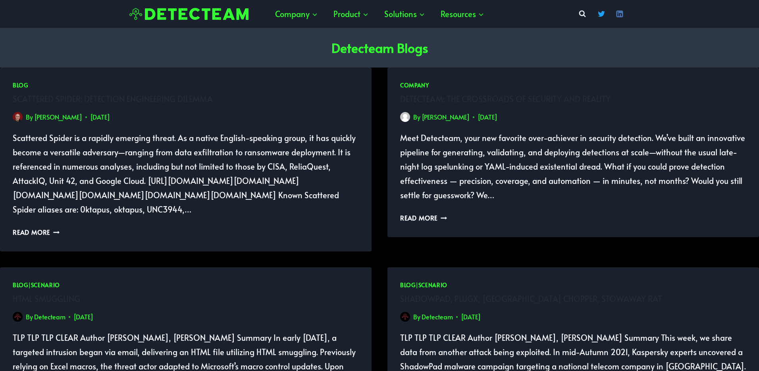  What do you see at coordinates (113, 99) in the screenshot?
I see `a: Scattered Spider: Detection Engineering Dilemma` at bounding box center [113, 99].